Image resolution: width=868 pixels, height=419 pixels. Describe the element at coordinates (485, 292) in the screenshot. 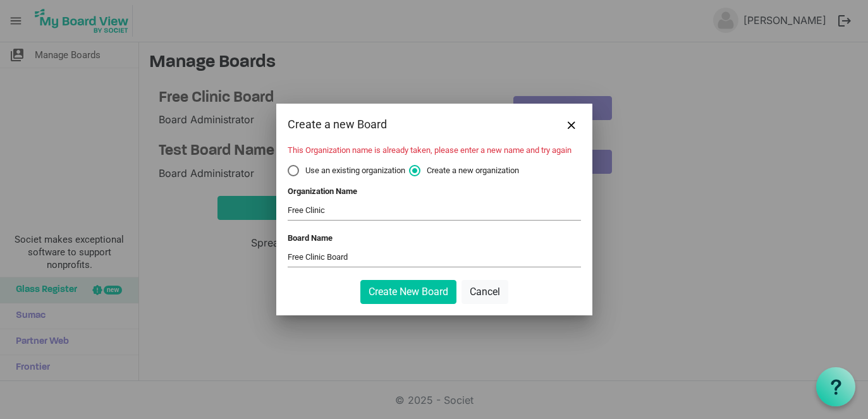

I see `button: Cancel` at that location.